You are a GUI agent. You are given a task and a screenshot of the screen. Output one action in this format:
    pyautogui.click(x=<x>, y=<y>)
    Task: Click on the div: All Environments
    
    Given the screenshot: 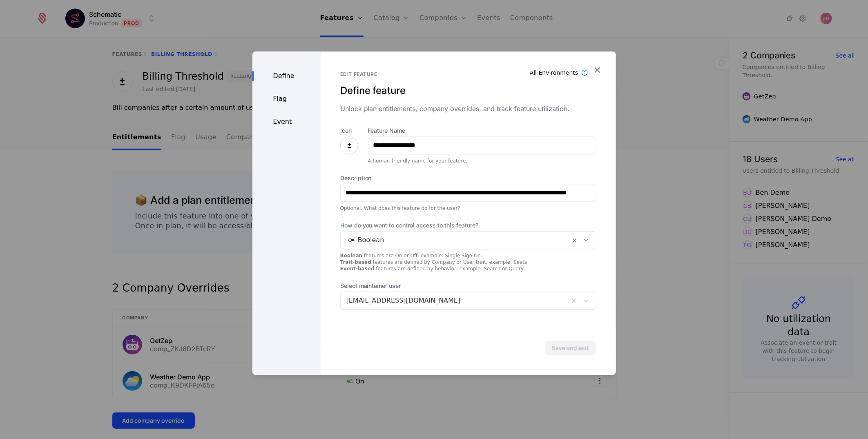 What is the action you would take?
    pyautogui.click(x=554, y=73)
    